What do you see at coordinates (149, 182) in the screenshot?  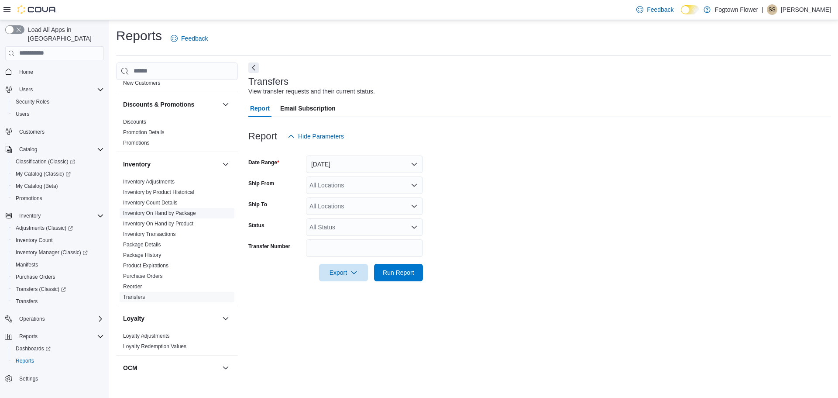 I see `a: Inventory Adjustments` at bounding box center [149, 182].